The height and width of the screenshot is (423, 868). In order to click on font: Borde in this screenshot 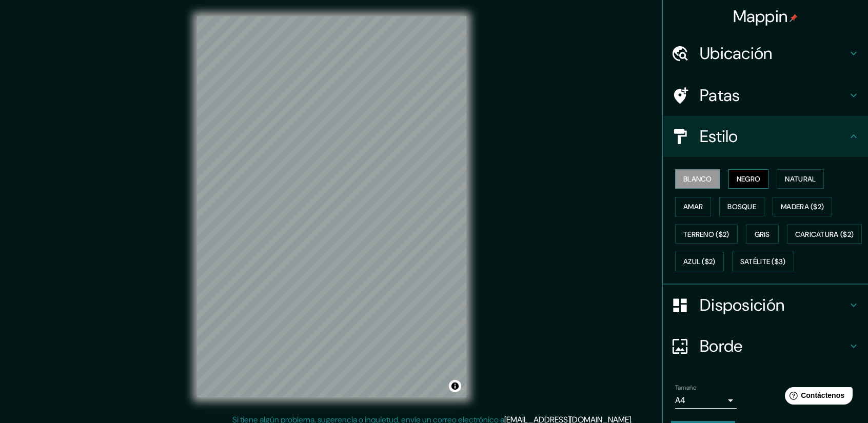, I will do `click(721, 346)`.